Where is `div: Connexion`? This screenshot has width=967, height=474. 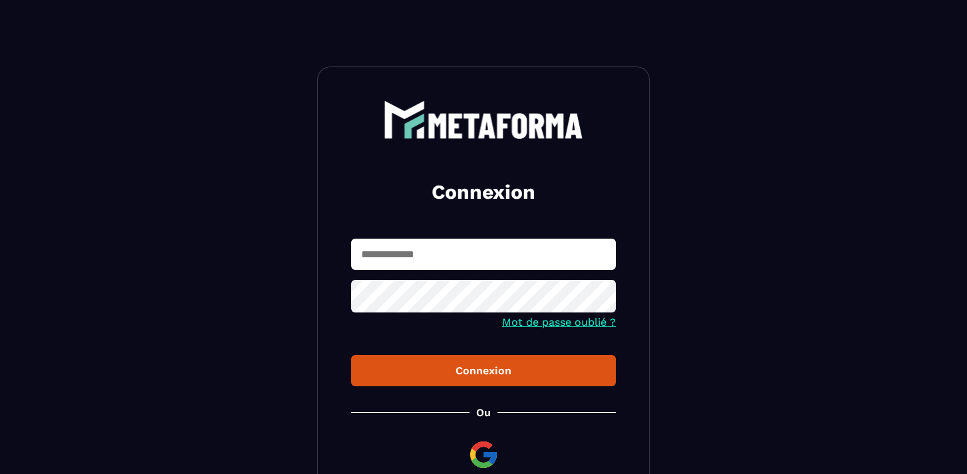
div: Connexion is located at coordinates (483, 370).